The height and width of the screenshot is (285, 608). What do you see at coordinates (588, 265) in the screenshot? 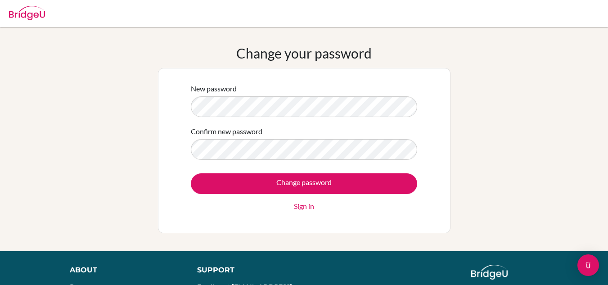
I see `div: Open Intercom Messenger` at bounding box center [588, 265].